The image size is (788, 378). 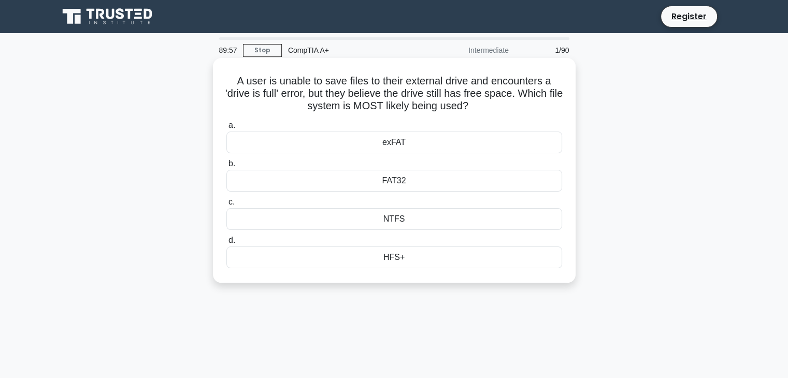 I want to click on h5: A user is unable to save files to their external drive and encounters a 'drive is full' error, bu..., so click(x=394, y=94).